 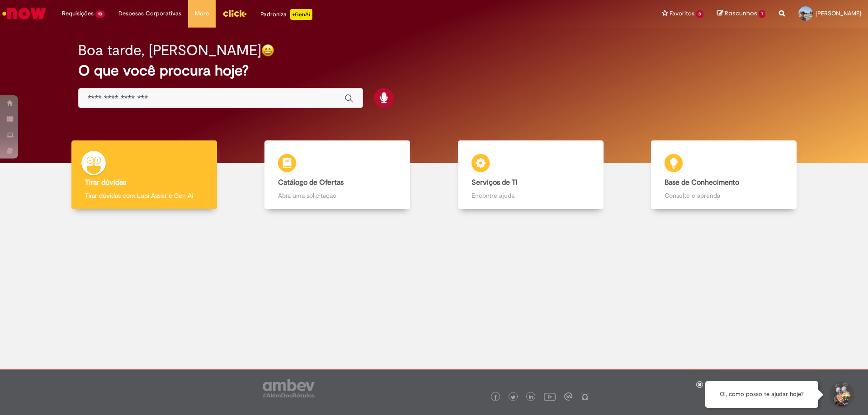 What do you see at coordinates (700, 14) in the screenshot?
I see `span: 8` at bounding box center [700, 14].